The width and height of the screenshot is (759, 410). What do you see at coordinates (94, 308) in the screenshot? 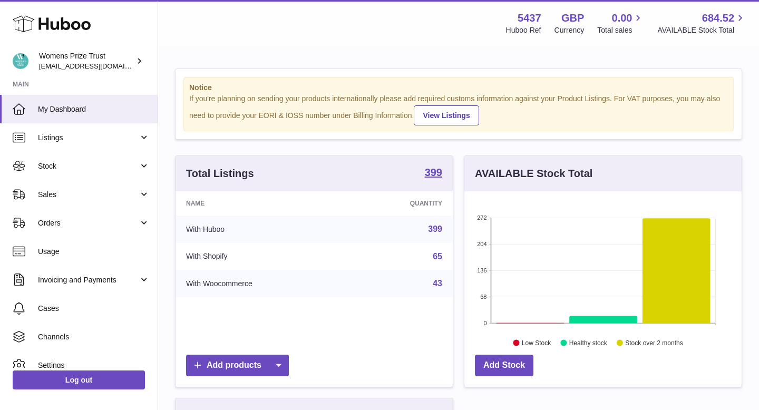
I see `span: Cases` at bounding box center [94, 308].